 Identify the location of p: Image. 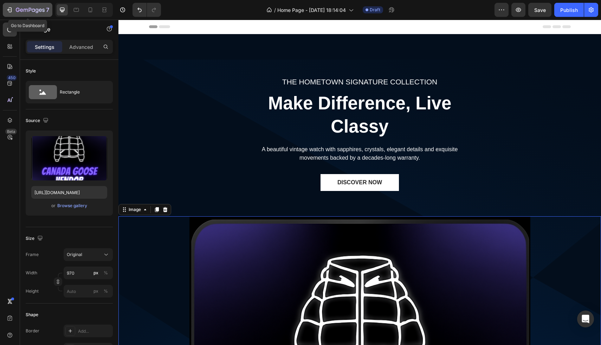
(64, 29).